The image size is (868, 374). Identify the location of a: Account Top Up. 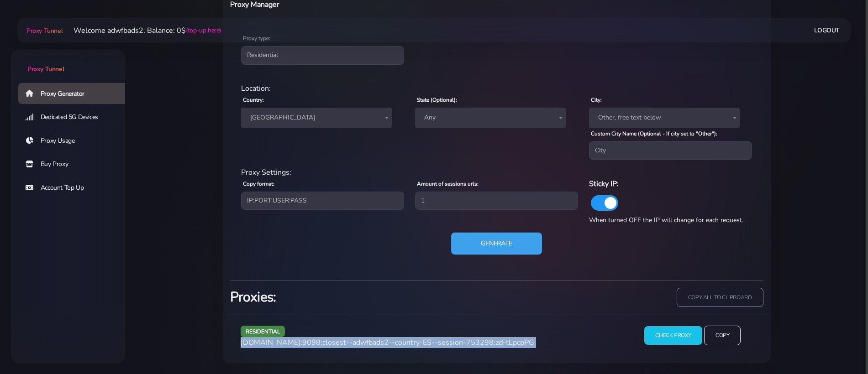
(75, 188).